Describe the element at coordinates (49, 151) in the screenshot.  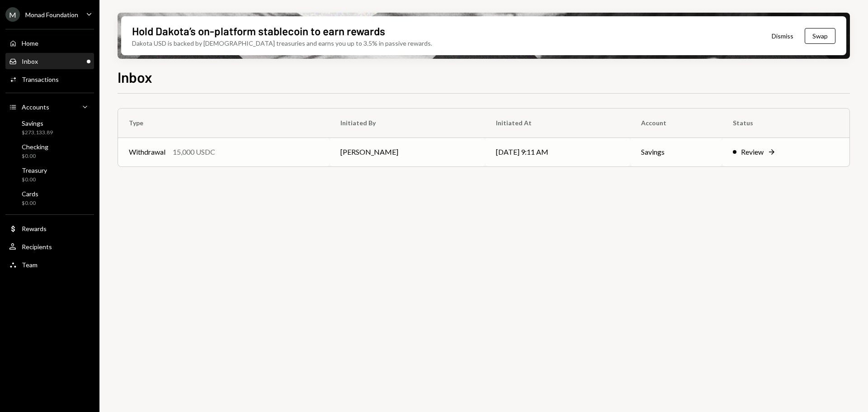
I see `a: Checking$0.00` at that location.